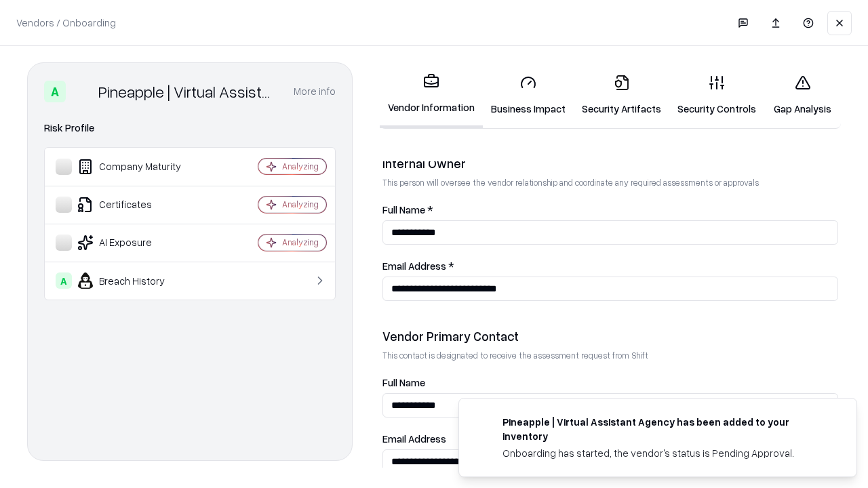 This screenshot has width=868, height=488. Describe the element at coordinates (188, 91) in the screenshot. I see `div: Pineapple | Virtual Assistant Agency` at that location.